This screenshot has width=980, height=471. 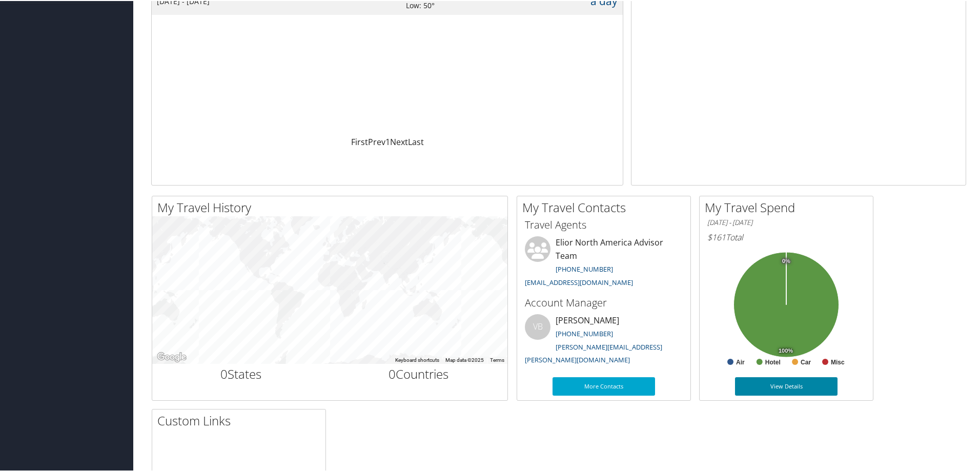 What do you see at coordinates (604, 263) in the screenshot?
I see `li: Elior North America Advisor Team` at bounding box center [604, 263].